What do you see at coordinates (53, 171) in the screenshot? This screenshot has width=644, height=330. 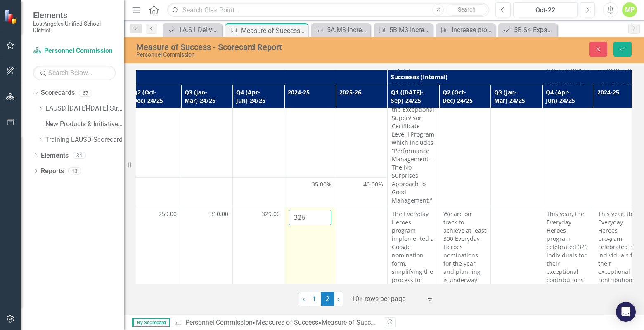 I see `a: Reports` at bounding box center [53, 171].